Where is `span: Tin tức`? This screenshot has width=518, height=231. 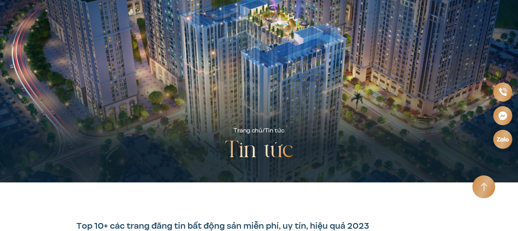 span: Tin tức is located at coordinates (275, 130).